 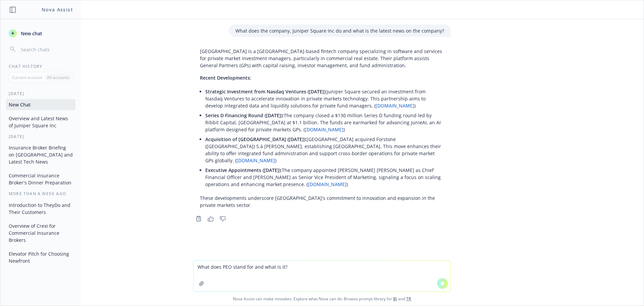 What do you see at coordinates (41, 33) in the screenshot?
I see `button: New chat` at bounding box center [41, 33].